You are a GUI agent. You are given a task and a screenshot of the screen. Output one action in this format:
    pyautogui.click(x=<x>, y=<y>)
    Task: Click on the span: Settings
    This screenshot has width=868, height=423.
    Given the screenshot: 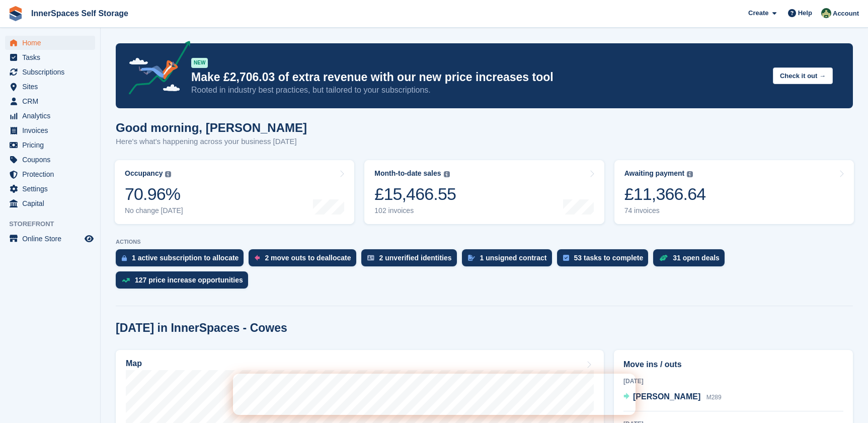 What is the action you would take?
    pyautogui.click(x=52, y=189)
    